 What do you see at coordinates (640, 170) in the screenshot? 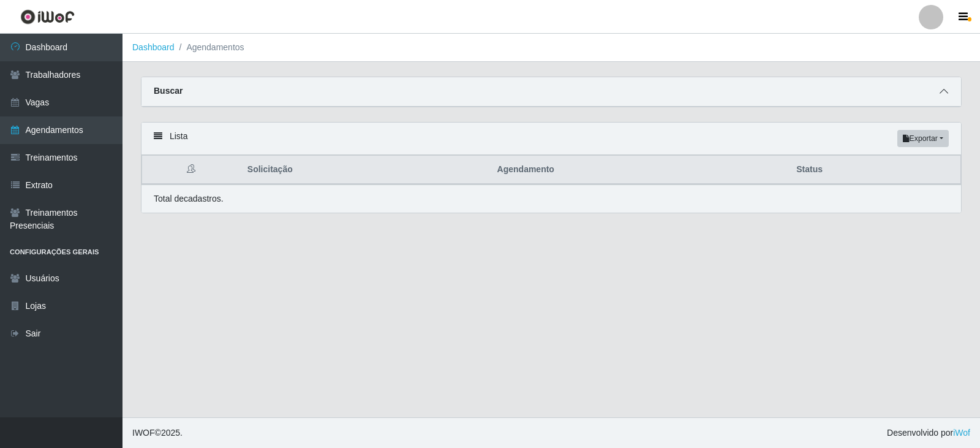
I see `th: Agendamento` at bounding box center [640, 170].